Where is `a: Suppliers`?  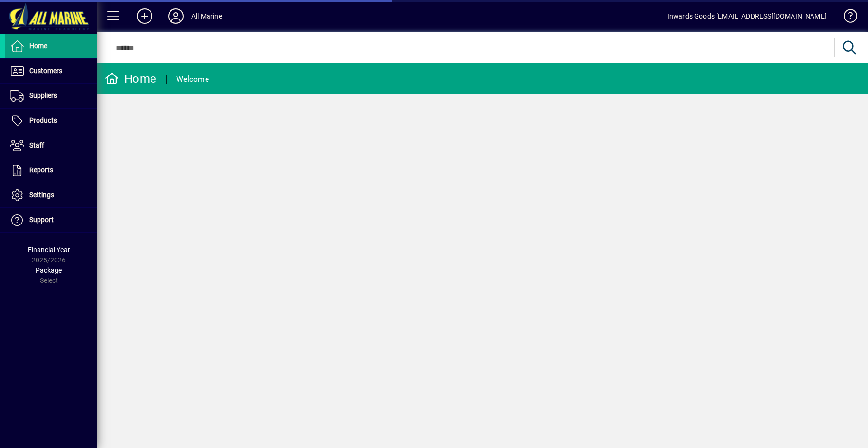 a: Suppliers is located at coordinates (51, 96).